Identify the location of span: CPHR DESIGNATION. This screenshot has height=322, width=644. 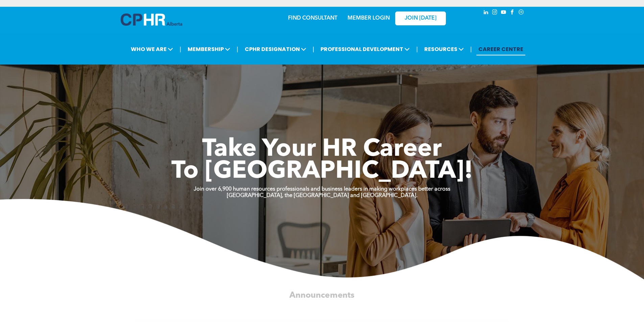
(275, 49).